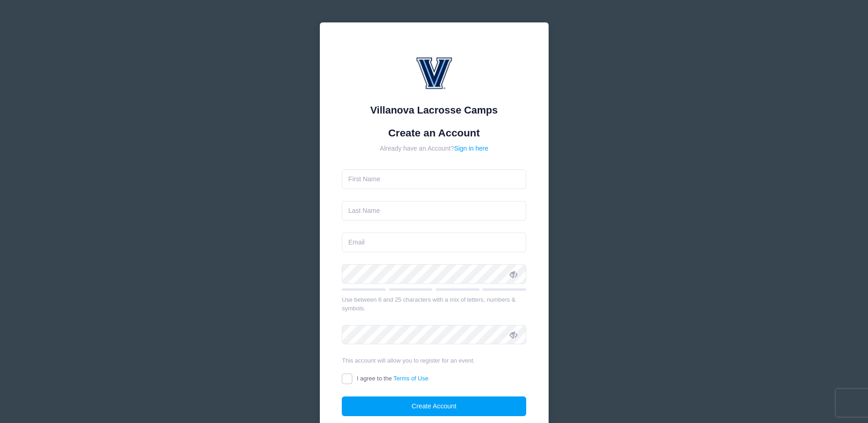  What do you see at coordinates (433, 179) in the screenshot?
I see `input: First Name` at bounding box center [433, 179].